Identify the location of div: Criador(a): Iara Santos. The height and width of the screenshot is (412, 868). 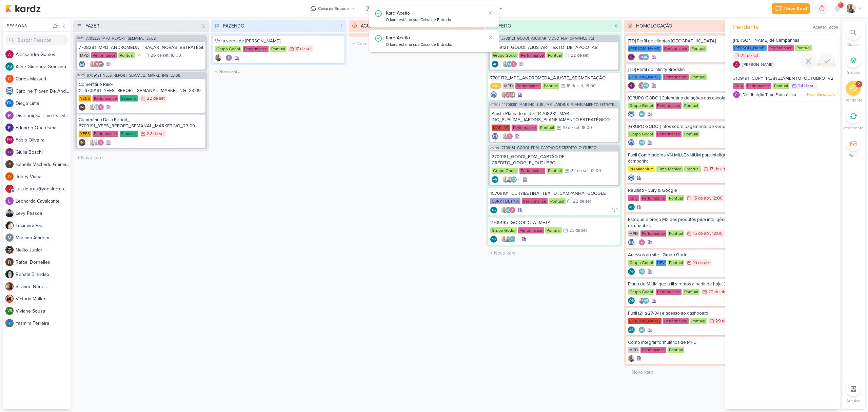
(219, 57).